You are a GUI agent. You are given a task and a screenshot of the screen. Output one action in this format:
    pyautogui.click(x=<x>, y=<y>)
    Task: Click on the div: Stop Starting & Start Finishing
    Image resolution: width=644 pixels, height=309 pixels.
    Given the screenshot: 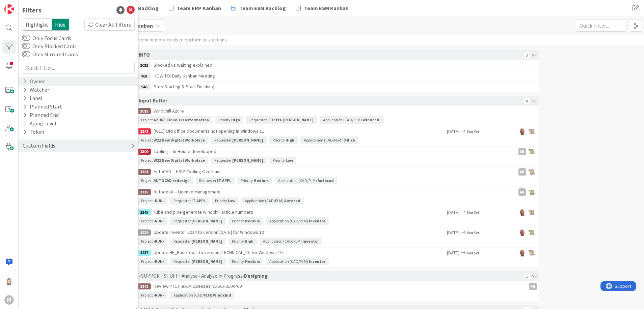 What is the action you would take?
    pyautogui.click(x=308, y=87)
    